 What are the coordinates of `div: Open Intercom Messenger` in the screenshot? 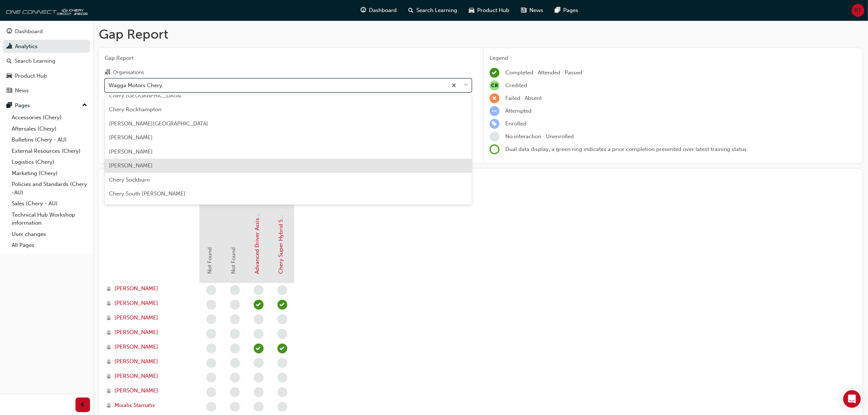 It's located at (852, 399).